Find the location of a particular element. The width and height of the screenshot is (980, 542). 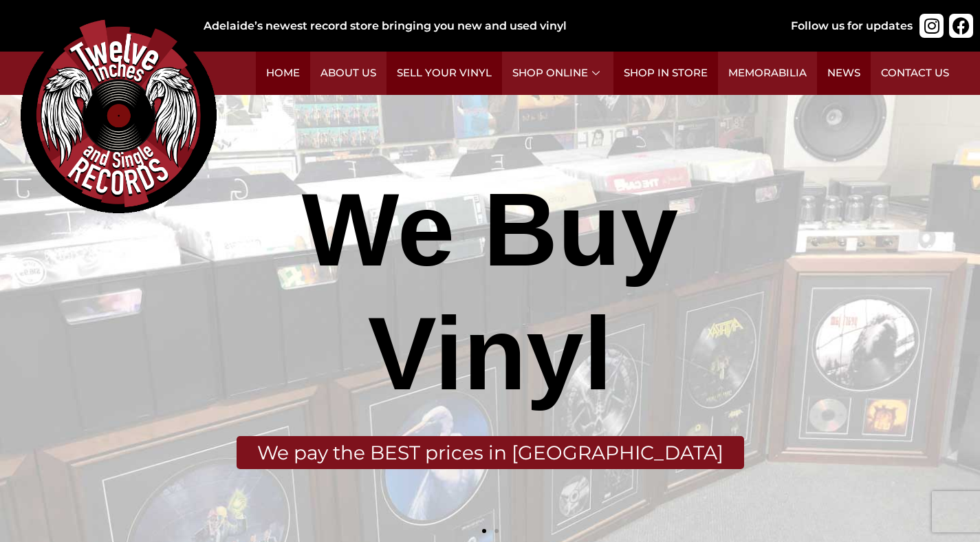

a: Memorabilia is located at coordinates (767, 73).